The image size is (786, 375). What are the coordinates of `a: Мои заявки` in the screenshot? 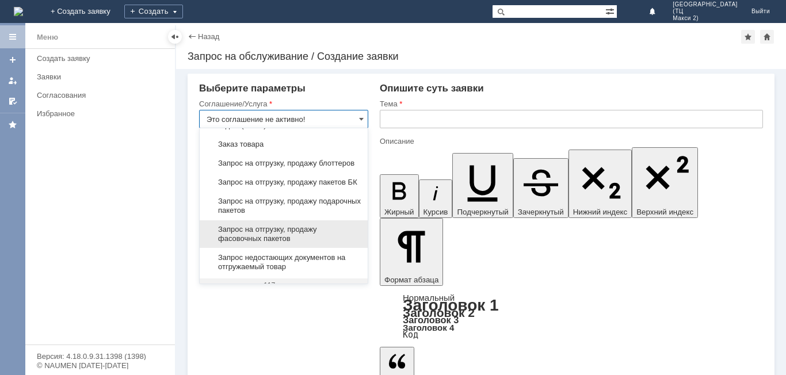 It's located at (13, 81).